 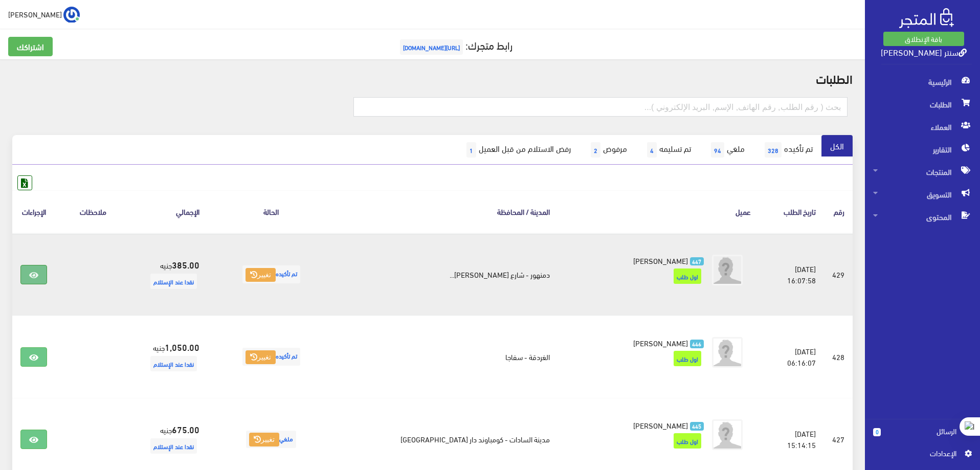 What do you see at coordinates (922, 172) in the screenshot?
I see `span: المنتجات` at bounding box center [922, 172].